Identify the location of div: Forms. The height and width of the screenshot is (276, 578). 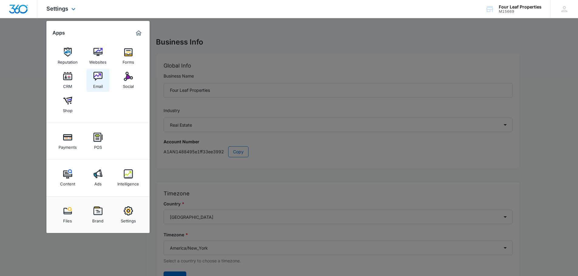
(128, 61).